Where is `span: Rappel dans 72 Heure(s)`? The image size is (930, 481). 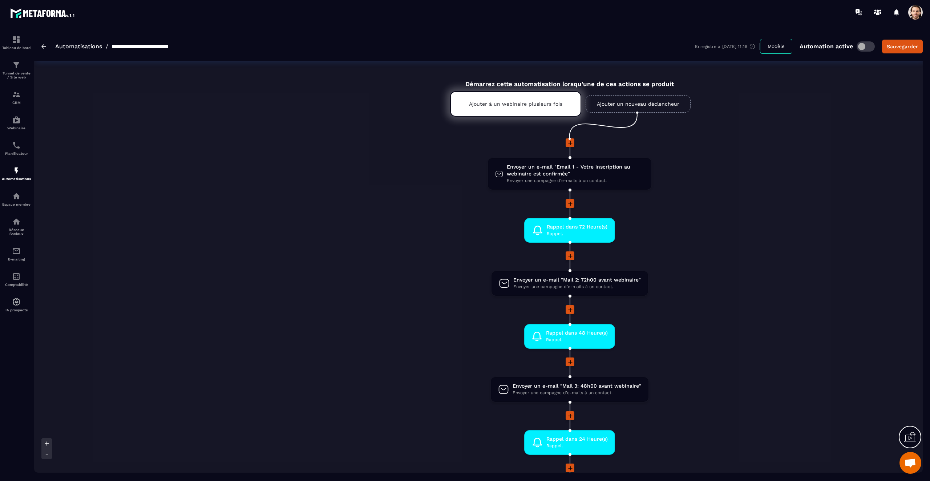 span: Rappel dans 72 Heure(s) is located at coordinates (577, 227).